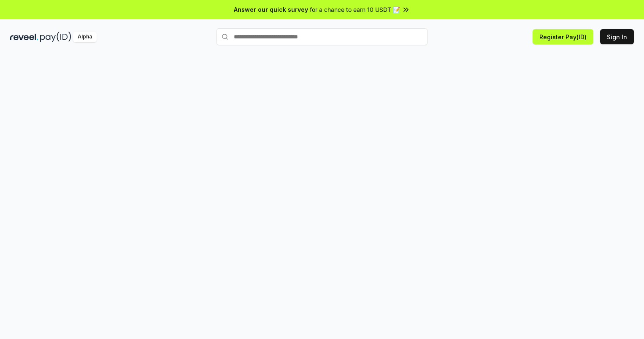  Describe the element at coordinates (563, 37) in the screenshot. I see `button: Register Pay(ID)` at that location.